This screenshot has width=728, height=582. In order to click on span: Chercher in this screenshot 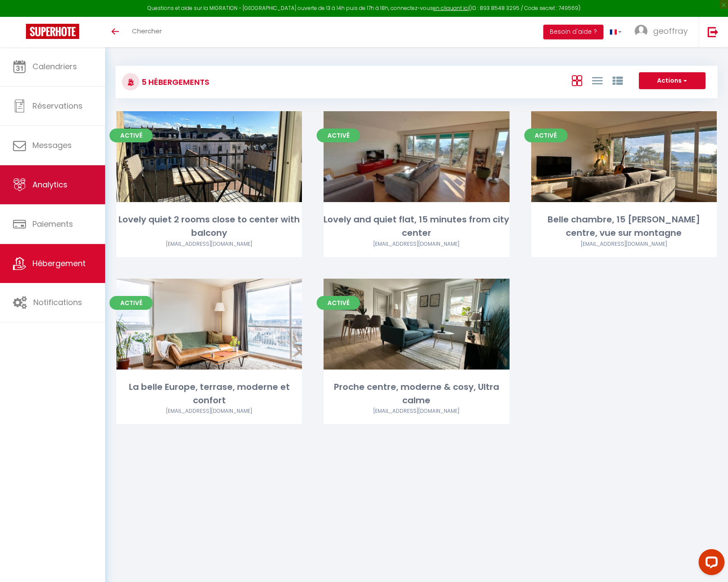, I will do `click(147, 31)`.